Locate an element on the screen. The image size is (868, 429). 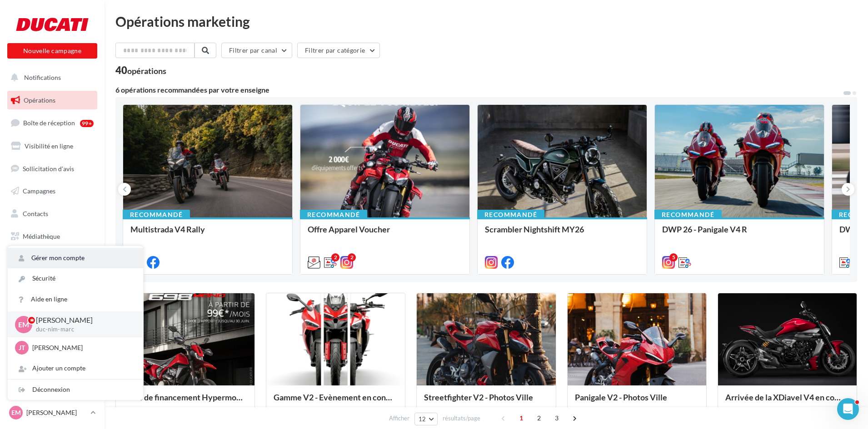
span: Boîte de réception is located at coordinates (49, 123).